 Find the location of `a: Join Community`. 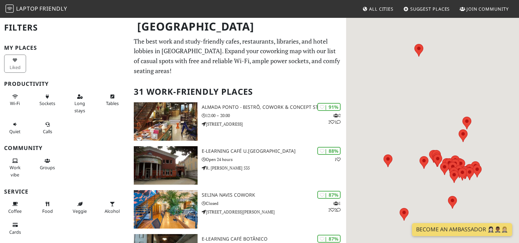

a: Join Community is located at coordinates (484, 9).